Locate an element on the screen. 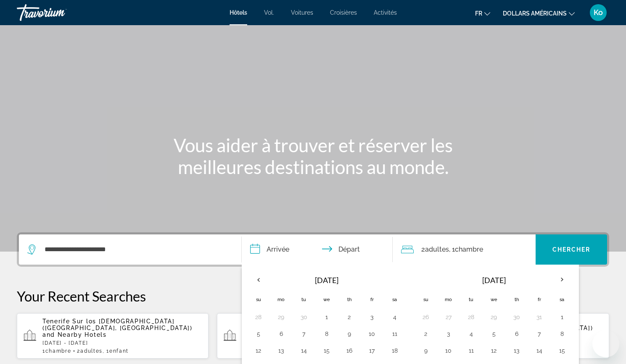 Image resolution: width=626 pixels, height=364 pixels. h1: Vous aider à trouver et réserver les meilleures destinations au monde. is located at coordinates (313, 157).